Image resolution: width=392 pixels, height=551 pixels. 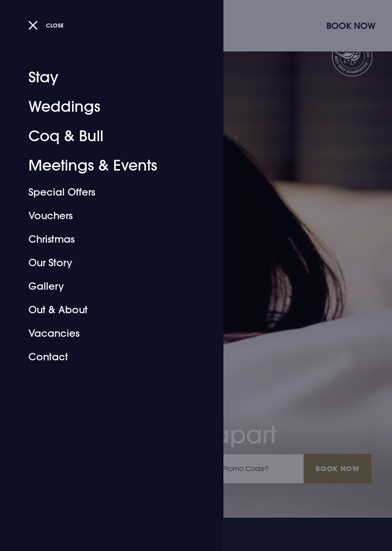 I want to click on a: Gallery, so click(x=106, y=286).